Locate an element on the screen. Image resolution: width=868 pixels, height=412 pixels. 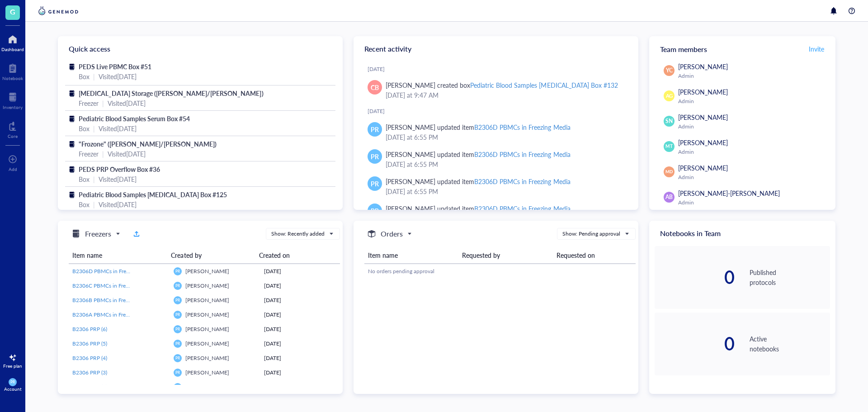
a: B2306A PBMCs in Freezing Media is located at coordinates (120, 315).